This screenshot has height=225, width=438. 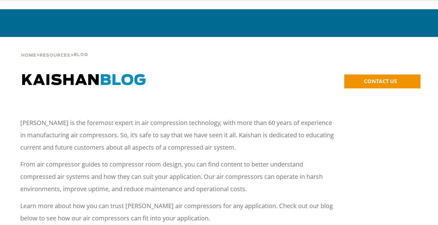 I want to click on span: CONTACT US, so click(x=380, y=81).